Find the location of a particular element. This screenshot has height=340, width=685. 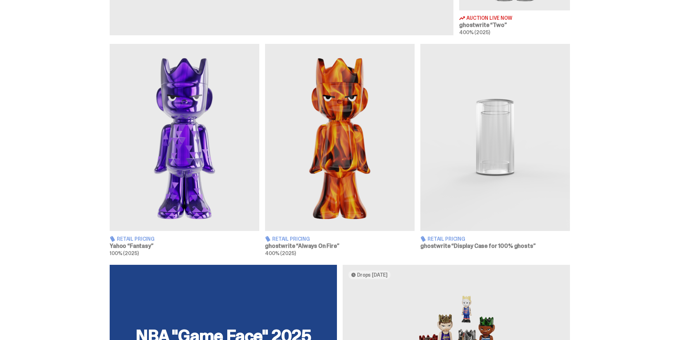

img: Always On Fire is located at coordinates (340, 137).